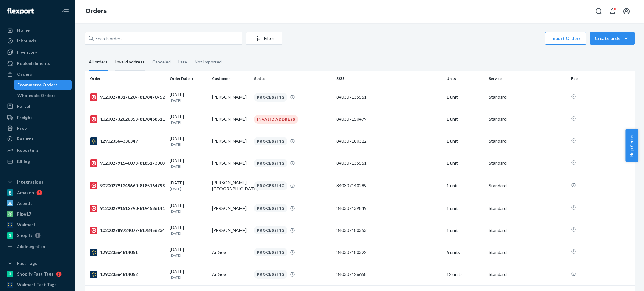 Image resolution: width=644 pixels, height=291 pixels. Describe the element at coordinates (389, 275) in the screenshot. I see `div: 840307126658` at that location.